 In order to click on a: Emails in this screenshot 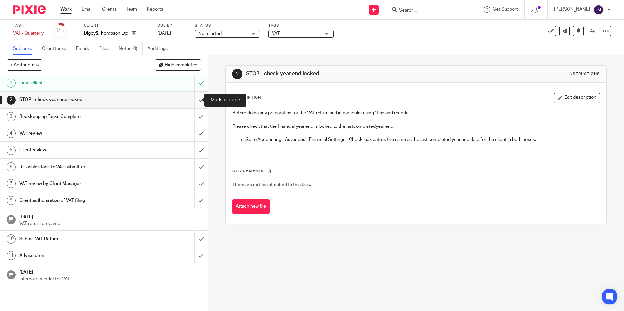, I will do `click(85, 49)`.